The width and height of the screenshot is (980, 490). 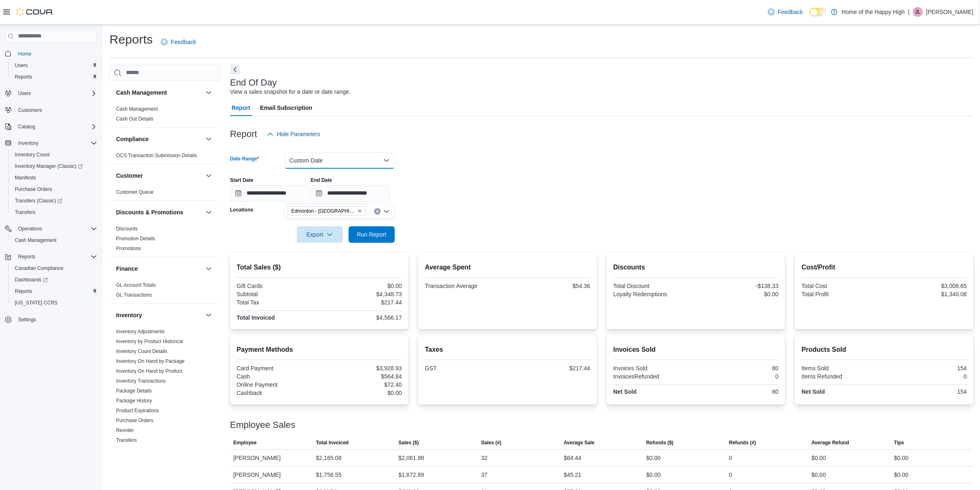 I want to click on div: Finance, so click(x=165, y=292).